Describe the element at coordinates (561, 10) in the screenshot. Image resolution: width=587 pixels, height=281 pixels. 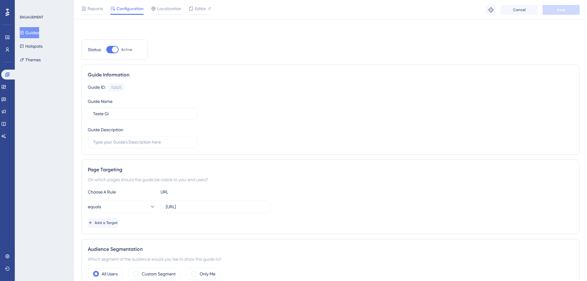
I see `button: Save` at that location.